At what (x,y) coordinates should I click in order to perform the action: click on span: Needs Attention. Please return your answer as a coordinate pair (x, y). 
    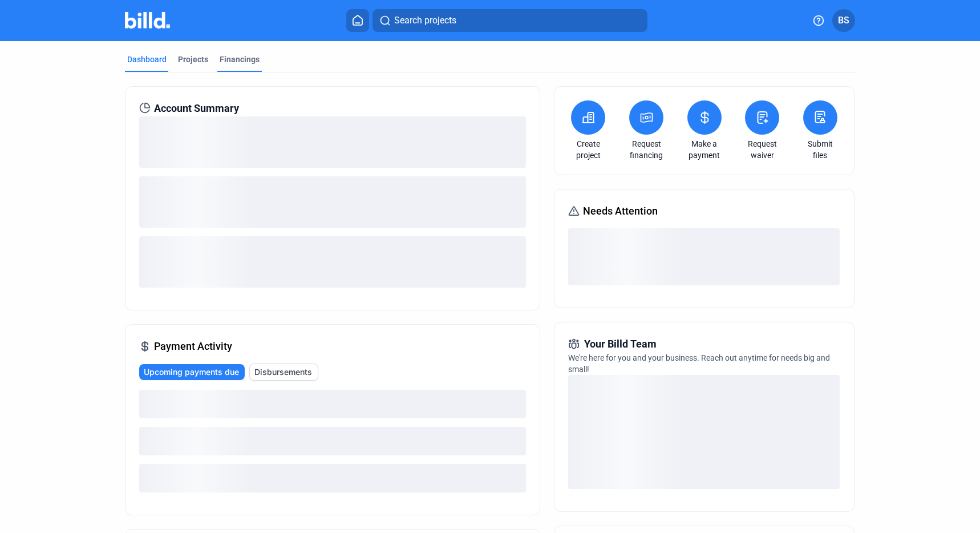
    Looking at the image, I should click on (620, 211).